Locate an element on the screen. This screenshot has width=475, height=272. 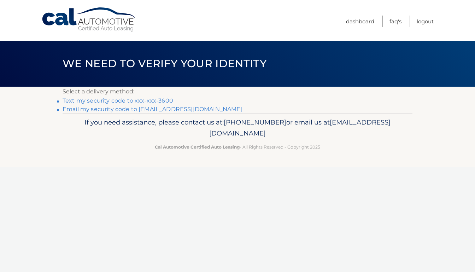
span: We need to verify your identity is located at coordinates (165, 63).